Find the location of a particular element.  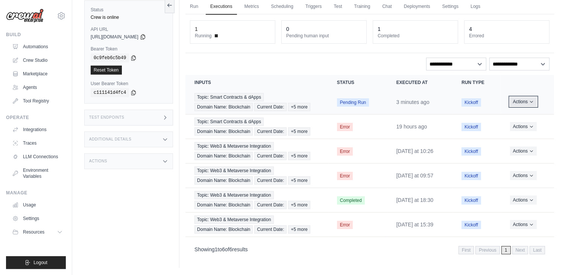

dt: Completed is located at coordinates (416, 36).